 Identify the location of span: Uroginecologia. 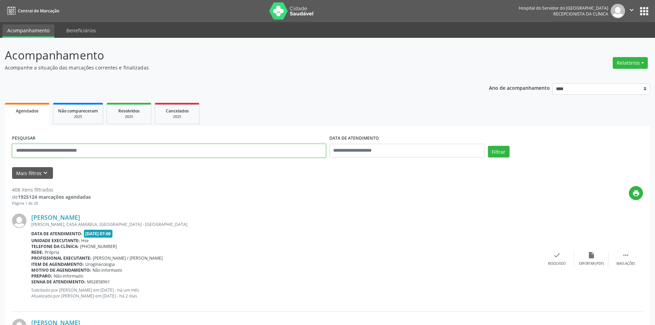
(100, 264).